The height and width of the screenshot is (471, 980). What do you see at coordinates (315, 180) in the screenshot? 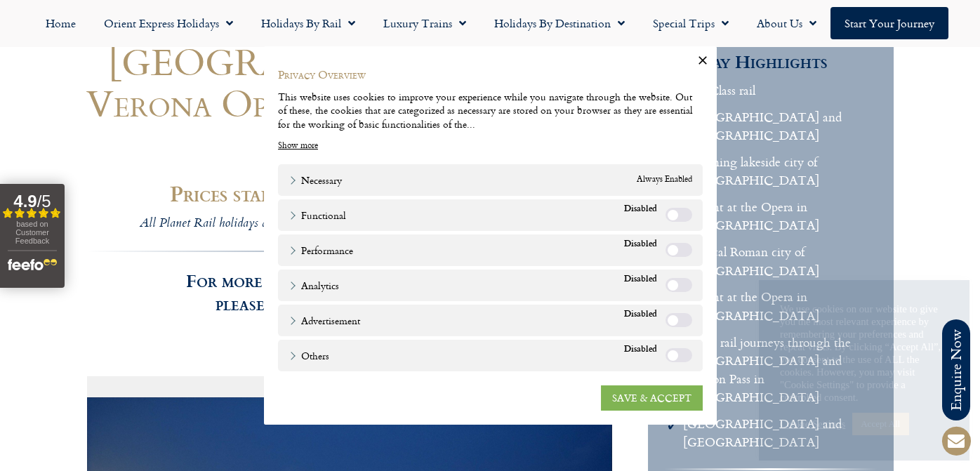
I see `a: Necessary` at bounding box center [315, 180].